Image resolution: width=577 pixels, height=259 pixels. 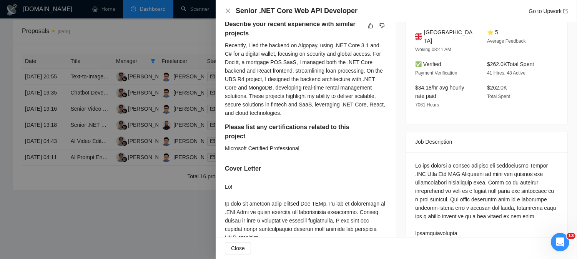 What do you see at coordinates (565, 11) in the screenshot?
I see `span: export` at bounding box center [565, 11].